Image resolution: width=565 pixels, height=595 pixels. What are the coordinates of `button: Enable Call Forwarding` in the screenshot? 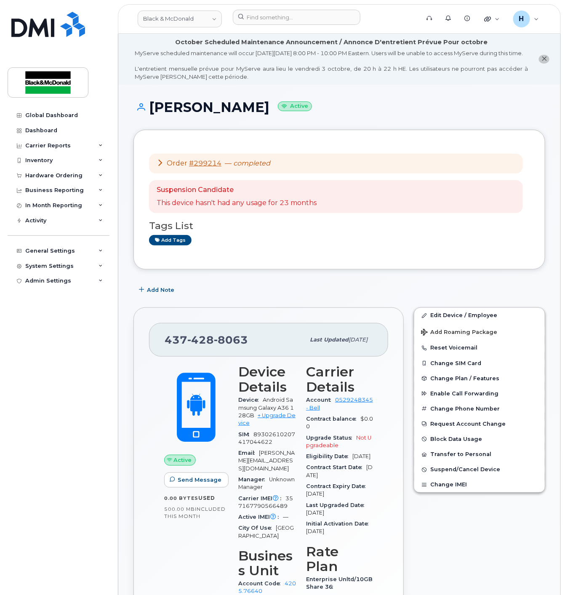 It's located at (480, 394).